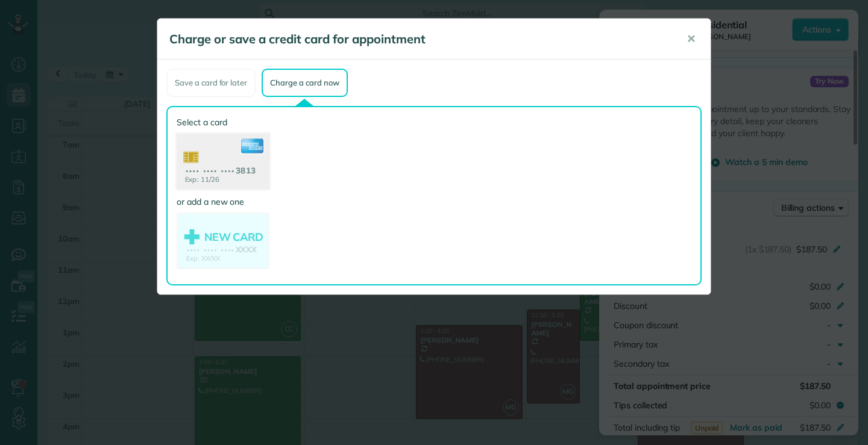  I want to click on label: Select a card, so click(223, 122).